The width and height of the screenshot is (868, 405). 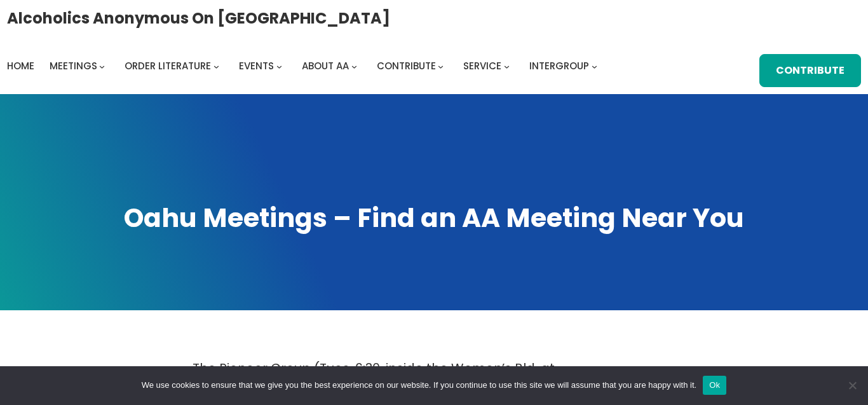 I want to click on button: Ok, so click(x=714, y=385).